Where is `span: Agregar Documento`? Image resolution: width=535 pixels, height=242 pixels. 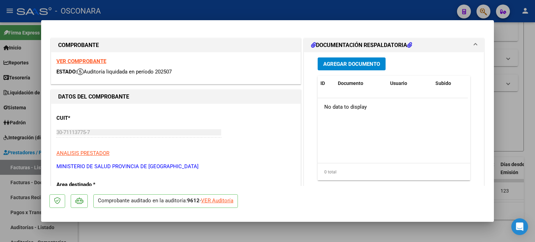 span: Agregar Documento is located at coordinates (351, 64).